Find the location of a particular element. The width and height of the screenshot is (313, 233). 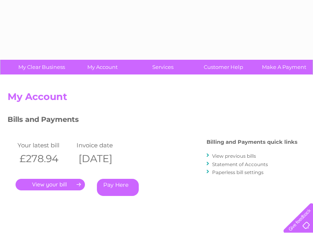

a: Paperless bill settings is located at coordinates (237, 172).